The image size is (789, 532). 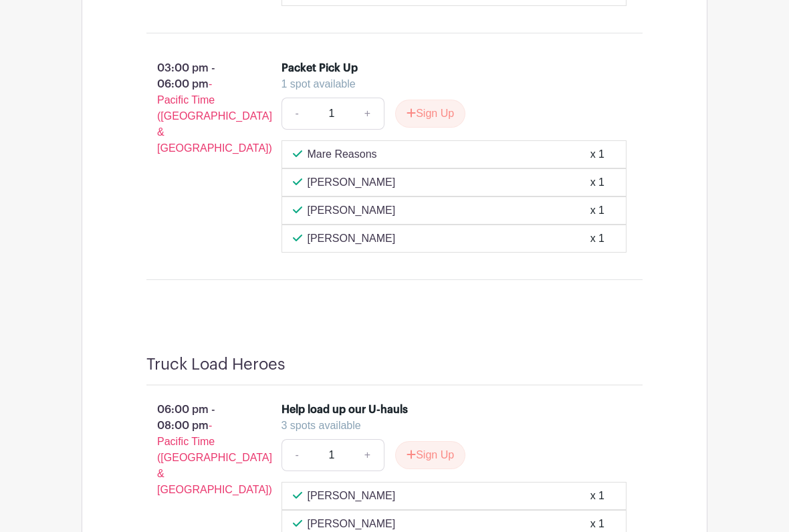 What do you see at coordinates (215, 364) in the screenshot?
I see `h4: Truck Load Heroes` at bounding box center [215, 364].